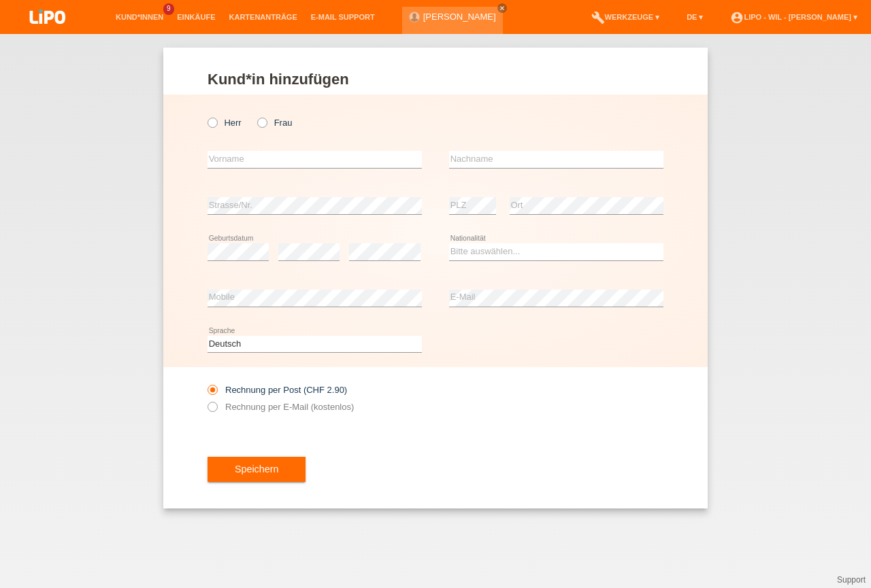 The height and width of the screenshot is (588, 871). Describe the element at coordinates (625, 17) in the screenshot. I see `a: buildWerkzeuge ▾` at that location.